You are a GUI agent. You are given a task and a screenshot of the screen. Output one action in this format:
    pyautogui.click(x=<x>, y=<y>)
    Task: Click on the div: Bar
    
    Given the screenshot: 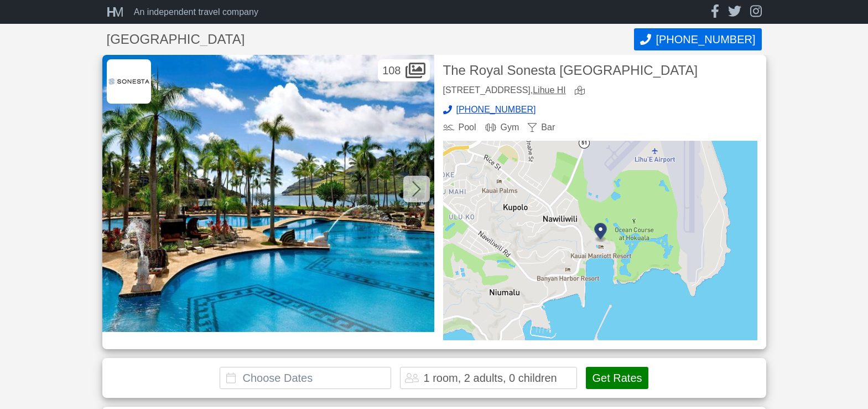 What is the action you would take?
    pyautogui.click(x=541, y=128)
    